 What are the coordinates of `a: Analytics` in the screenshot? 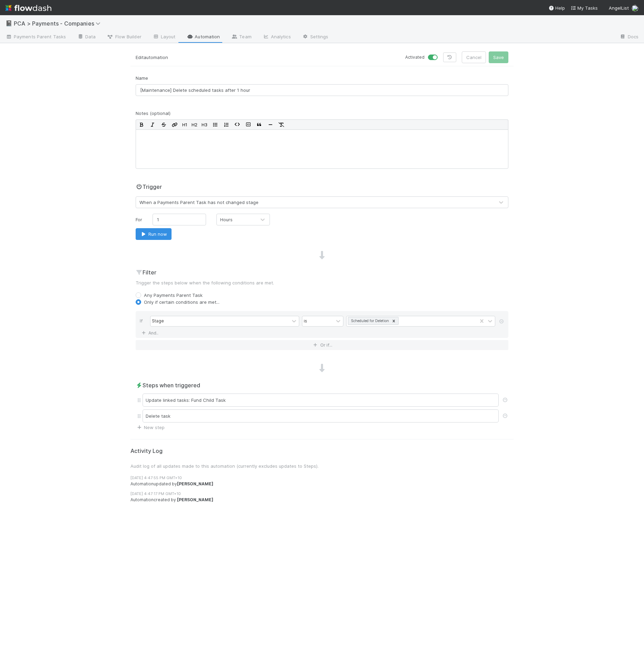 It's located at (277, 37).